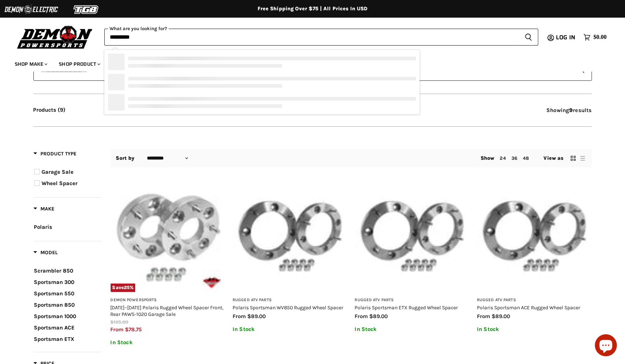  What do you see at coordinates (554, 158) in the screenshot?
I see `span: View as` at bounding box center [554, 158].